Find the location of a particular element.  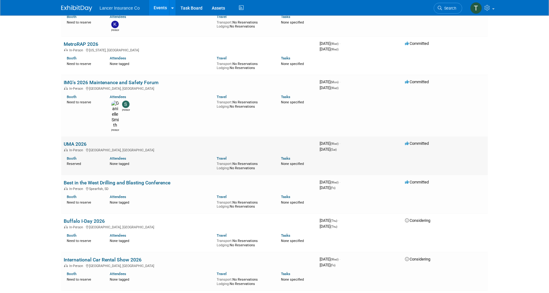

div: Steven O'Shea is located at coordinates (126, 110).